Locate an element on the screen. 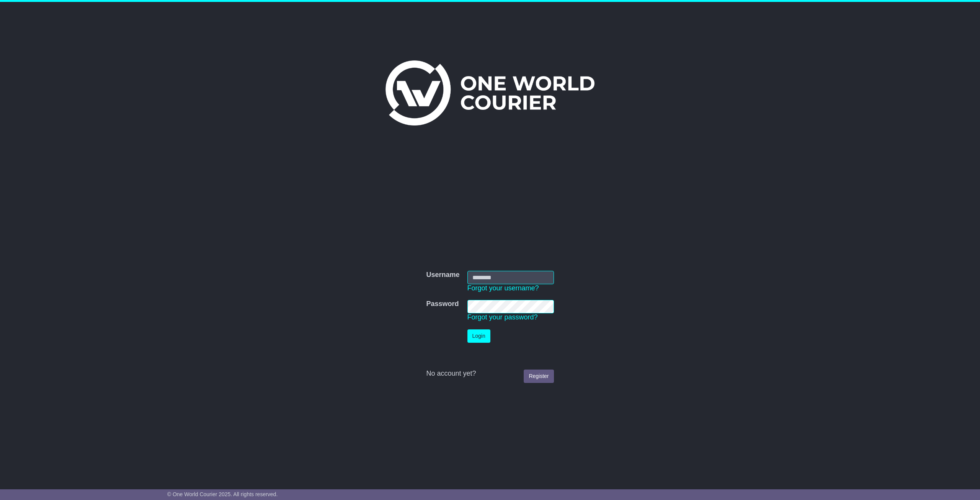 Image resolution: width=980 pixels, height=500 pixels. button: Login is located at coordinates (479, 336).